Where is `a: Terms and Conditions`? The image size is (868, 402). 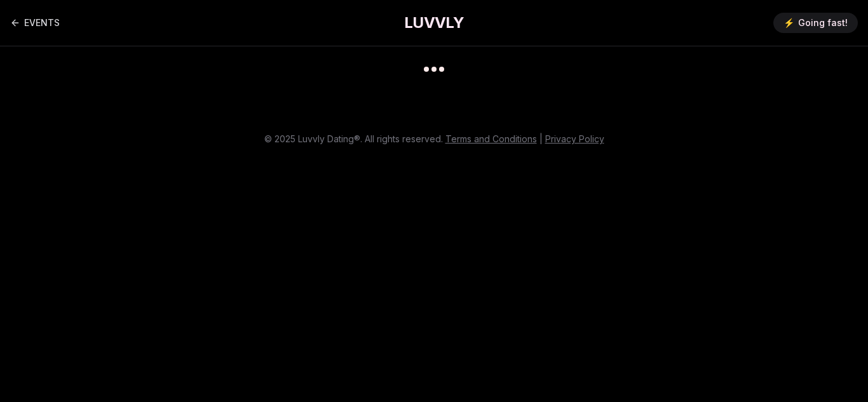
a: Terms and Conditions is located at coordinates (492, 138).